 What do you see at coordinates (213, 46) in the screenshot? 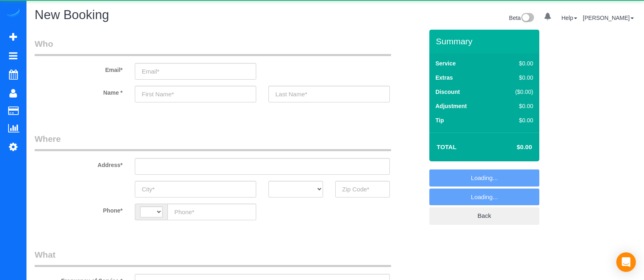
I see `legend: Who` at bounding box center [213, 46].